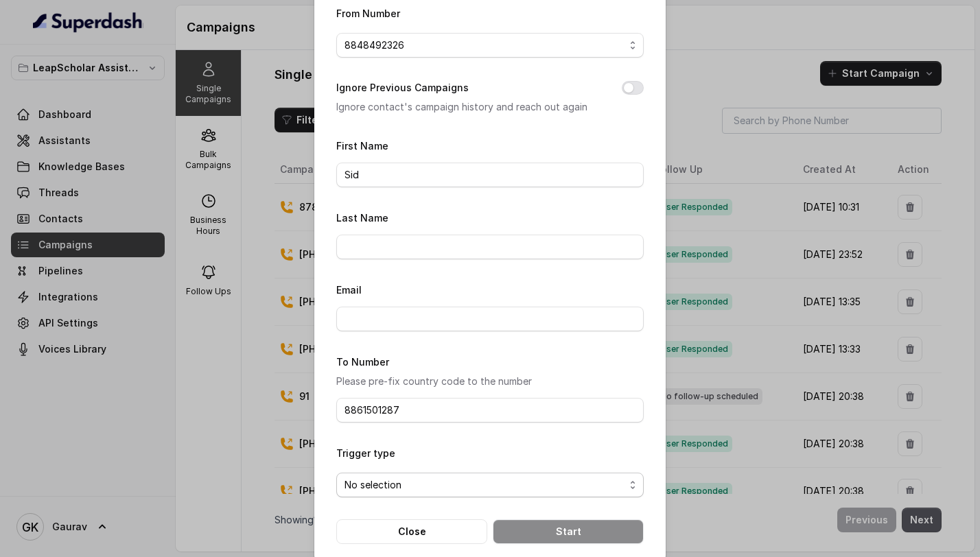 This screenshot has height=557, width=980. I want to click on label: From Number, so click(368, 13).